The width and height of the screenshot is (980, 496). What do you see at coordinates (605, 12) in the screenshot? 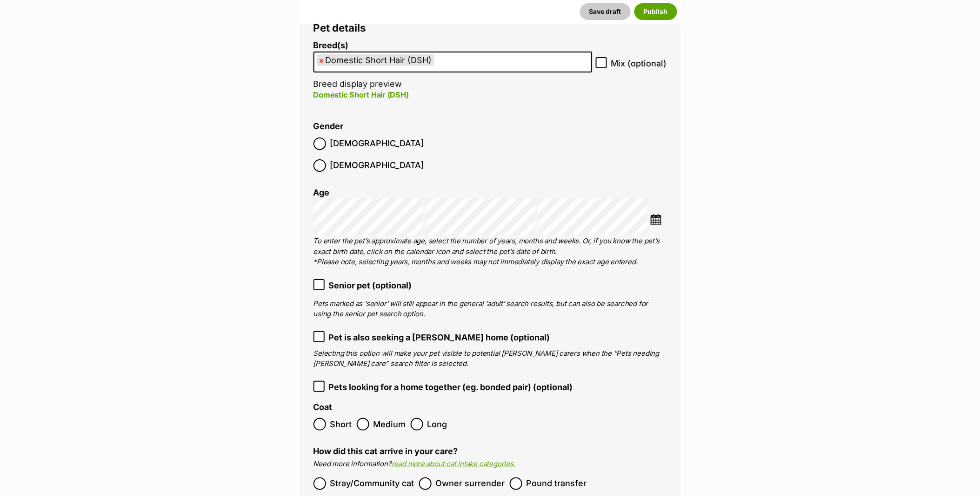
I see `button: Save draft` at bounding box center [605, 12].